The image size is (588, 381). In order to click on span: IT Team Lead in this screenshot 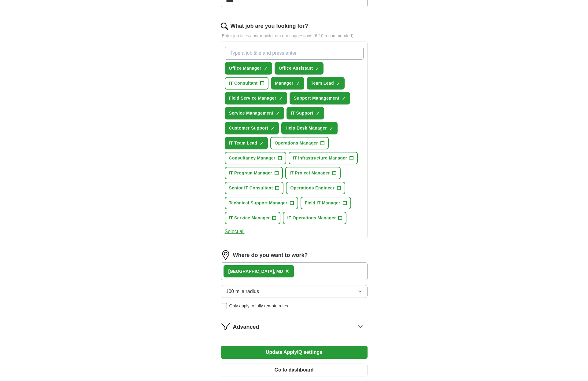, I will do `click(243, 143)`.